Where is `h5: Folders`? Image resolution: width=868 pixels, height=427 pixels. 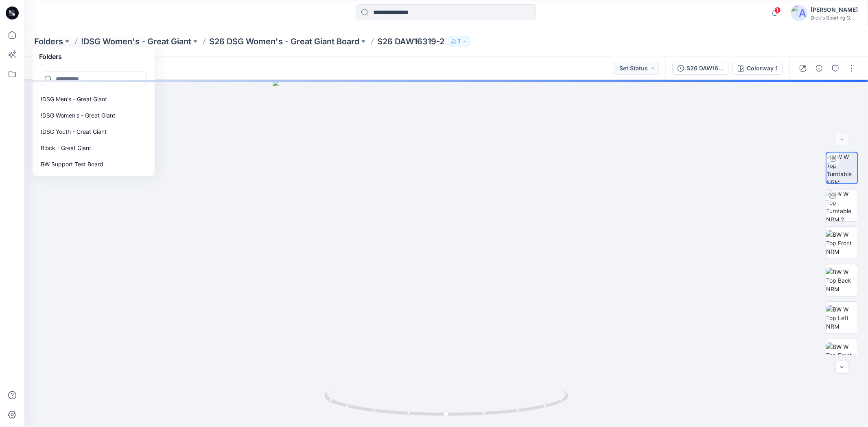
h5: Folders is located at coordinates (50, 56).